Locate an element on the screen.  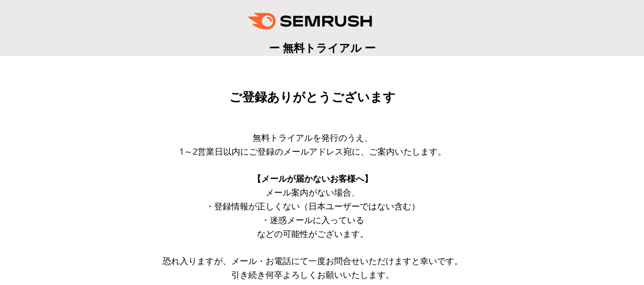
span: 引き続き何卒よろしくお願いいたします。 is located at coordinates (312, 275).